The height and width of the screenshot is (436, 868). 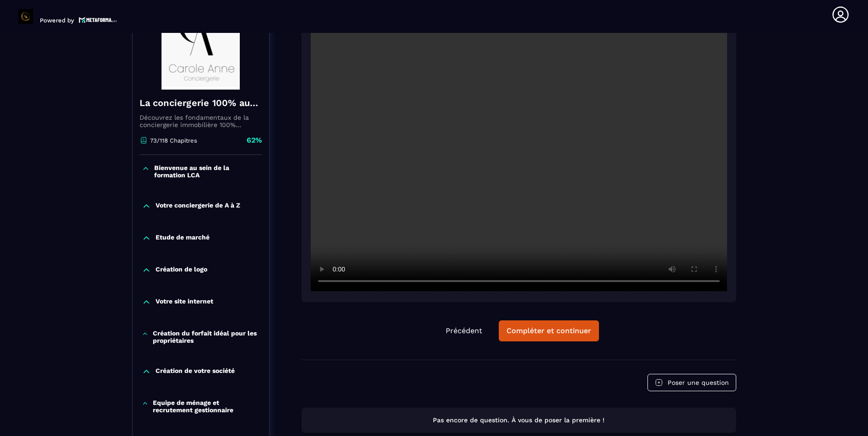 What do you see at coordinates (548, 331) in the screenshot?
I see `button: Compléter et continuer` at bounding box center [548, 331].